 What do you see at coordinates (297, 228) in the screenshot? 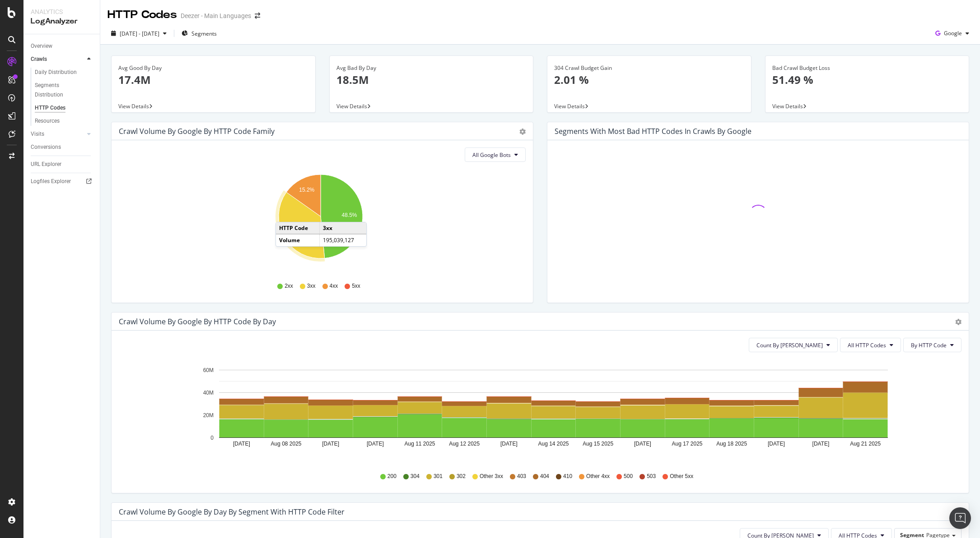
I see `td: HTTP Code` at bounding box center [297, 228].